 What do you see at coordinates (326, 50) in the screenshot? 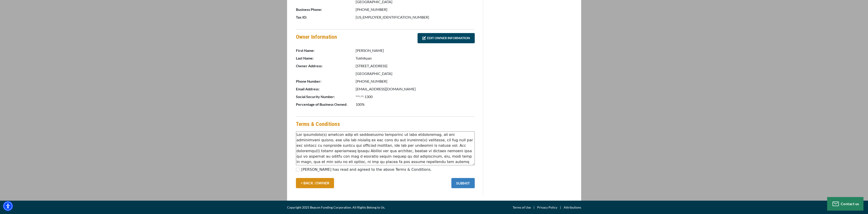
I see `p: First Name:` at bounding box center [326, 50].